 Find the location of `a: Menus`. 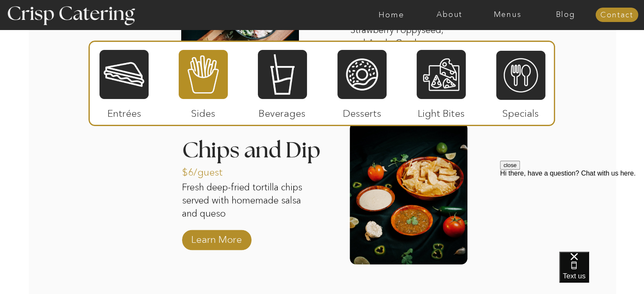

a: Menus is located at coordinates (507, 15).